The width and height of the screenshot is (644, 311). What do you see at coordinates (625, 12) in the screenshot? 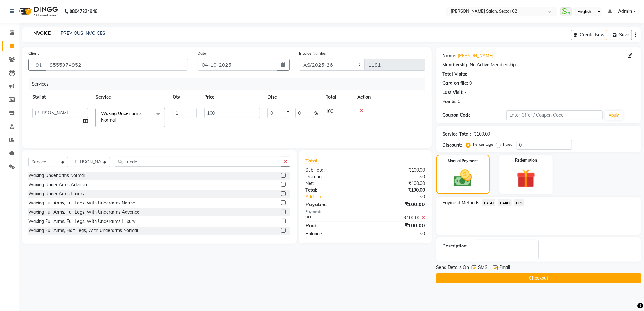
I see `span: Admin` at bounding box center [625, 12].